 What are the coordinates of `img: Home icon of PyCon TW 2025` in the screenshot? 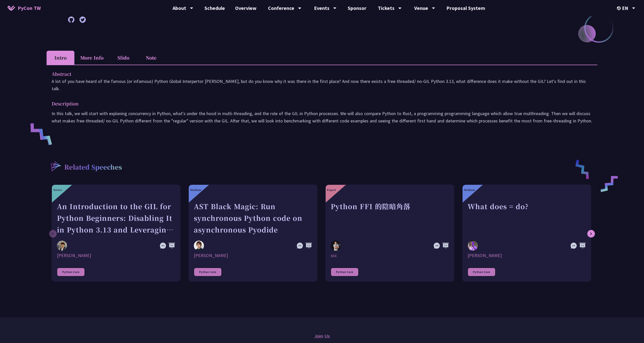 It's located at (11, 8).